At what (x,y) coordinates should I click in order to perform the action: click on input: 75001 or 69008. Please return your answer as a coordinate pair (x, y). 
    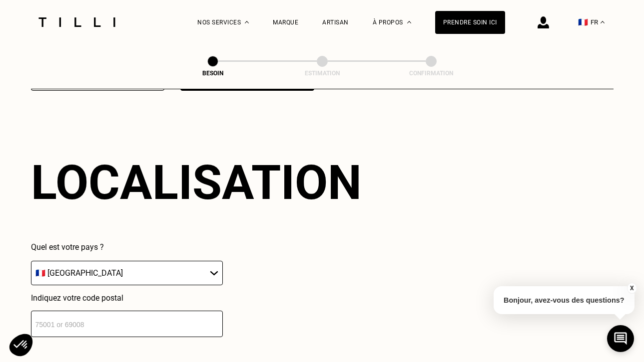
    Looking at the image, I should click on (127, 324).